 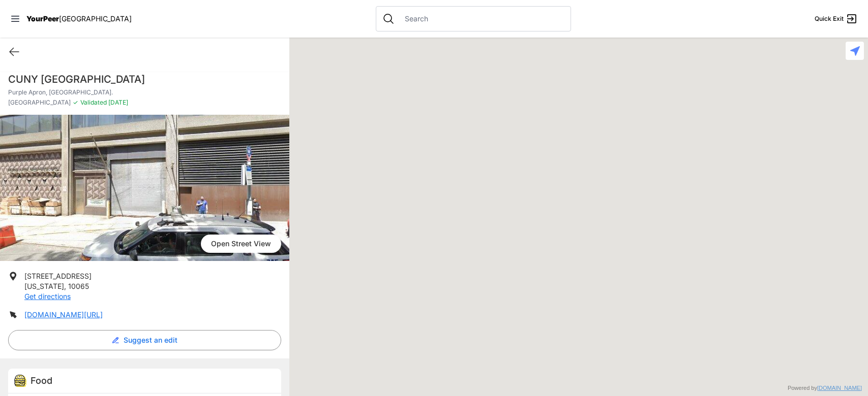 What do you see at coordinates (79, 286) in the screenshot?
I see `span: 10065` at bounding box center [79, 286].